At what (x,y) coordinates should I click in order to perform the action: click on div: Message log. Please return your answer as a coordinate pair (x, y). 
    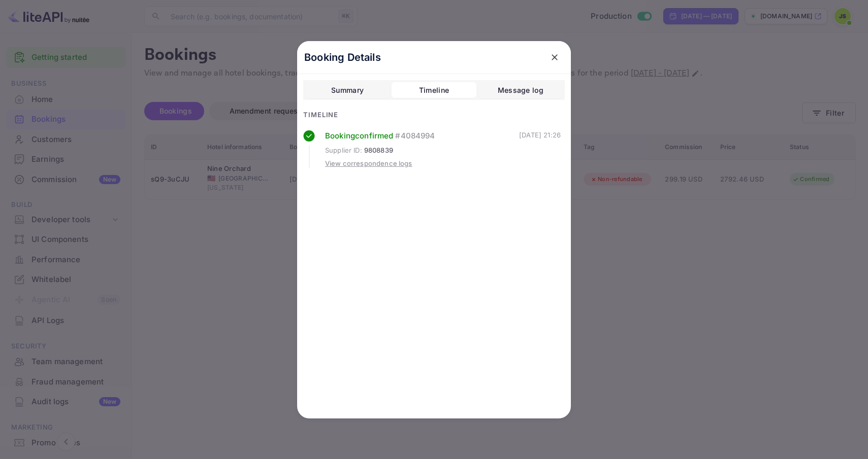
    Looking at the image, I should click on (520, 90).